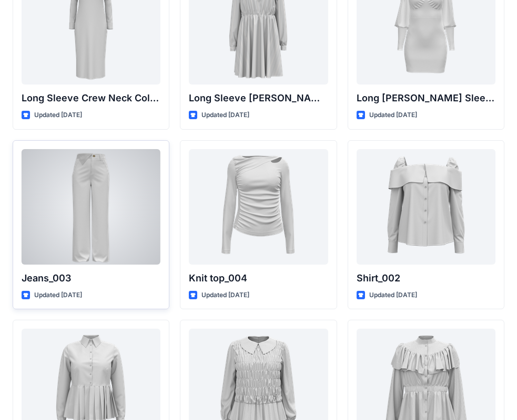  I want to click on a: Shirt_002, so click(426, 207).